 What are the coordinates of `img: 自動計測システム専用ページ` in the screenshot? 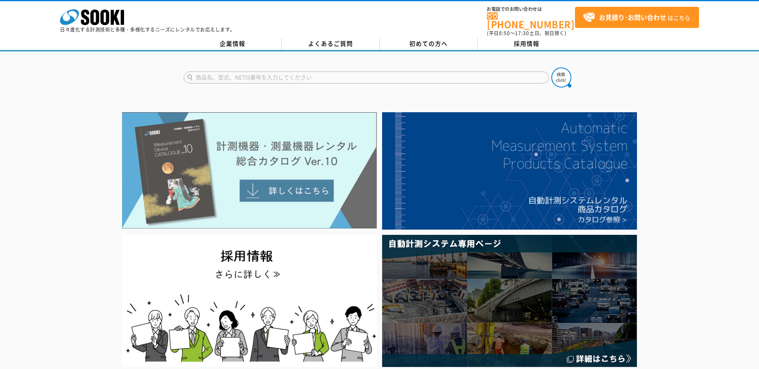 It's located at (509, 301).